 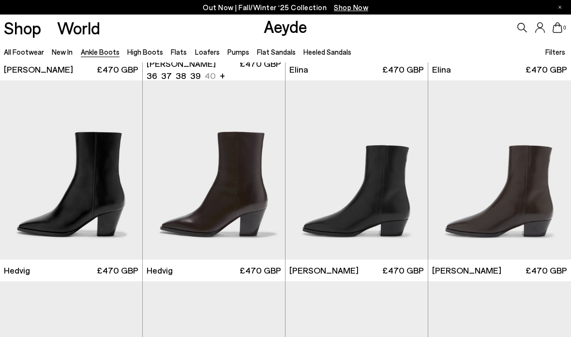 What do you see at coordinates (180, 75) in the screenshot?
I see `ul: variant` at bounding box center [180, 75].